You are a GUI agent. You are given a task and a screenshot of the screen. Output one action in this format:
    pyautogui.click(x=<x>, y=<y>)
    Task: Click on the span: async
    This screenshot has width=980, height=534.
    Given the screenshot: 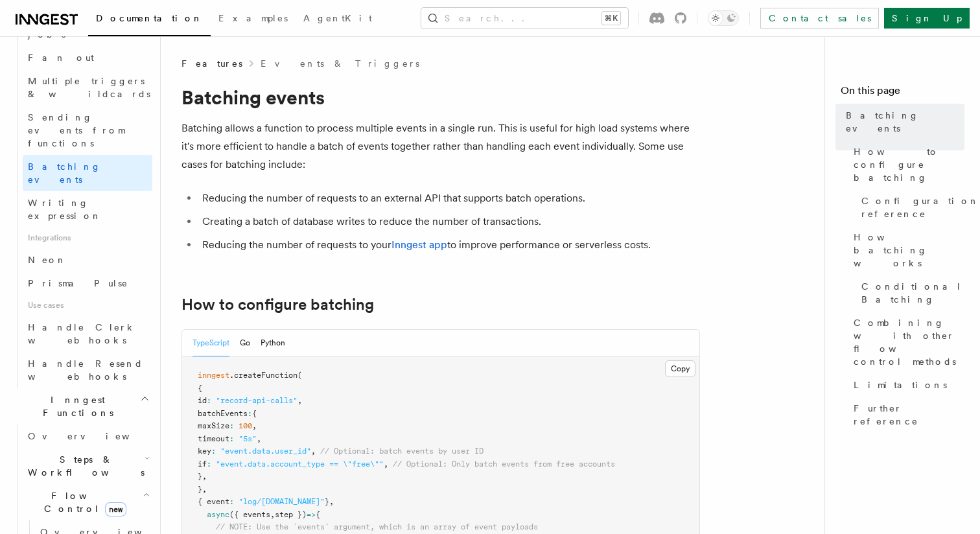 What is the action you would take?
    pyautogui.click(x=218, y=514)
    